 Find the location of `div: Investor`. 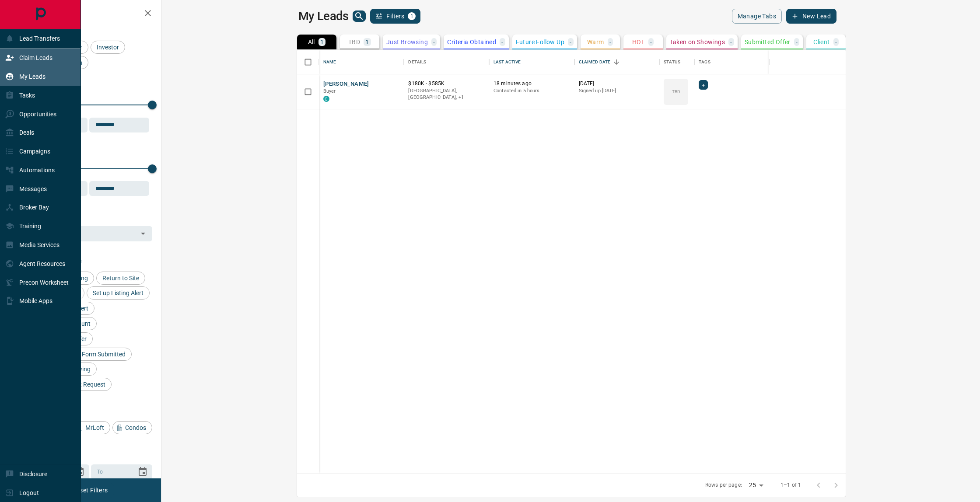

div: Investor is located at coordinates (108, 47).